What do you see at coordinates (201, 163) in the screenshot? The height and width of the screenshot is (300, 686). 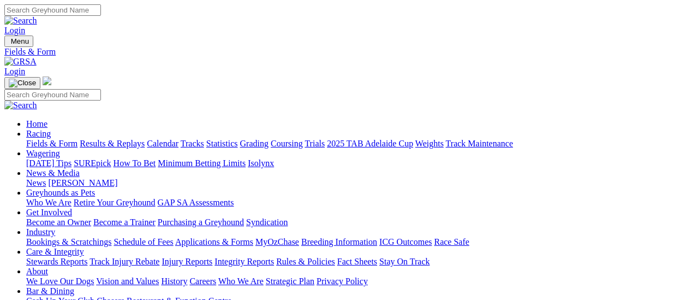 I see `a: Minimum Betting Limits` at bounding box center [201, 163].